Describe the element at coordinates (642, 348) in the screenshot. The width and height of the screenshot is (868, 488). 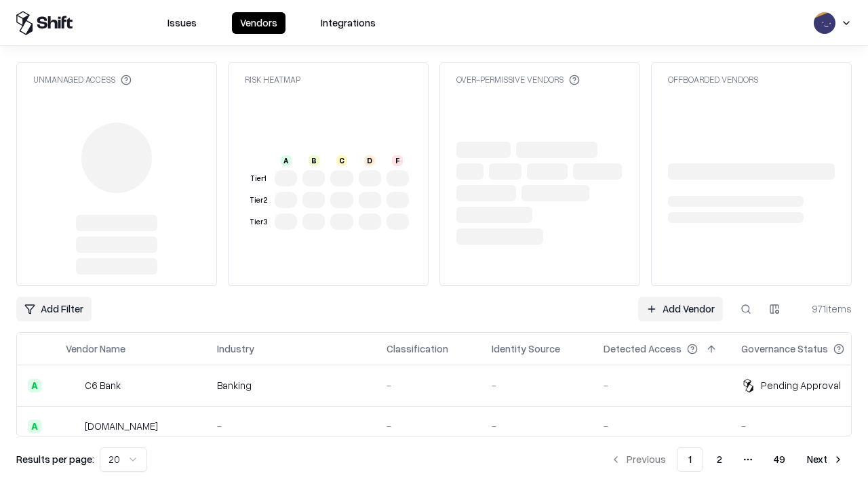
I see `div: Detected Access` at that location.